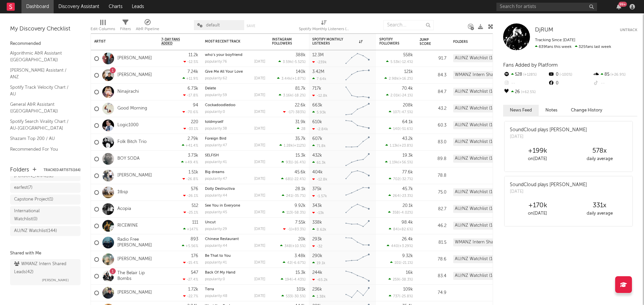 This screenshot has width=644, height=305. I want to click on div: 78.8, so click(433, 176).